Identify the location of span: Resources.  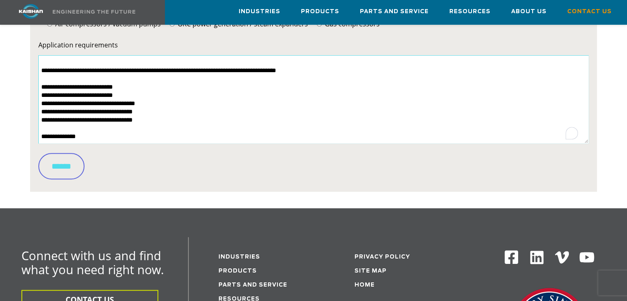
(470, 12).